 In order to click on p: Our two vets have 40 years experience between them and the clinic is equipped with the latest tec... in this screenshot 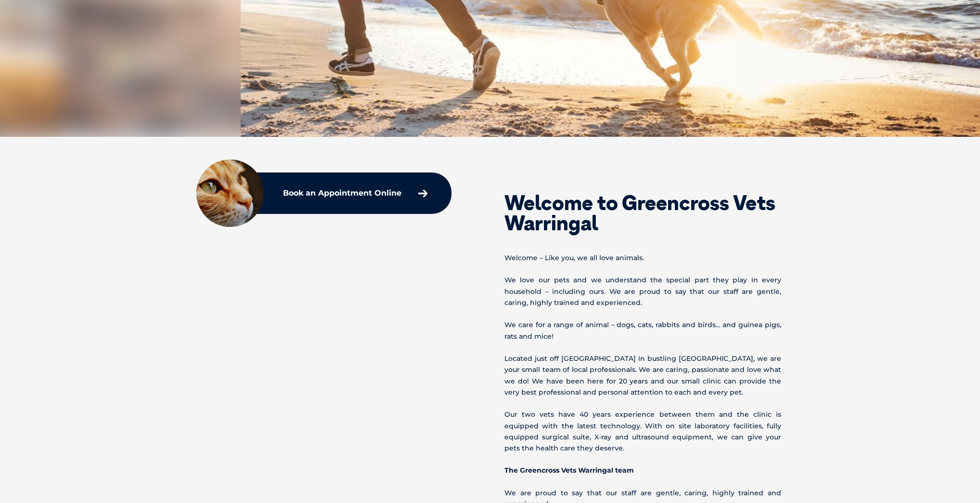, I will do `click(643, 431)`.